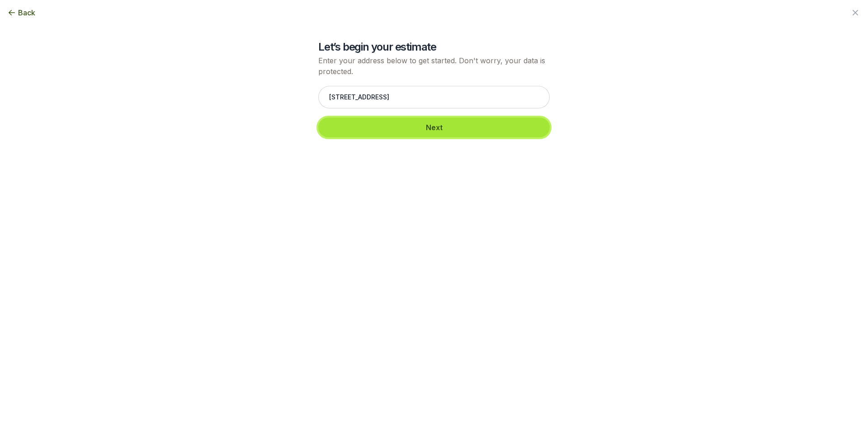  I want to click on h2: Let’s begin your estimate, so click(434, 47).